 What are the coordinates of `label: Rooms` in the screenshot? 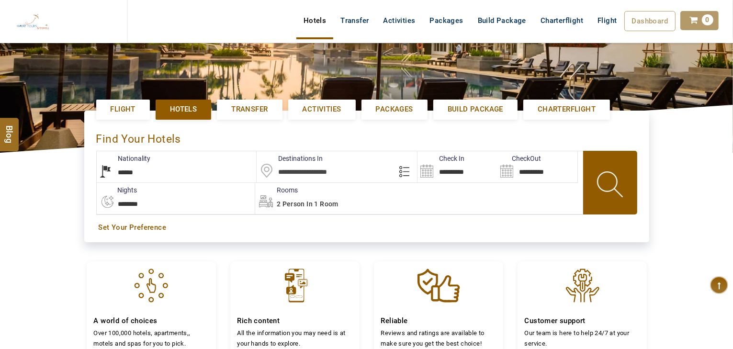 It's located at (276, 190).